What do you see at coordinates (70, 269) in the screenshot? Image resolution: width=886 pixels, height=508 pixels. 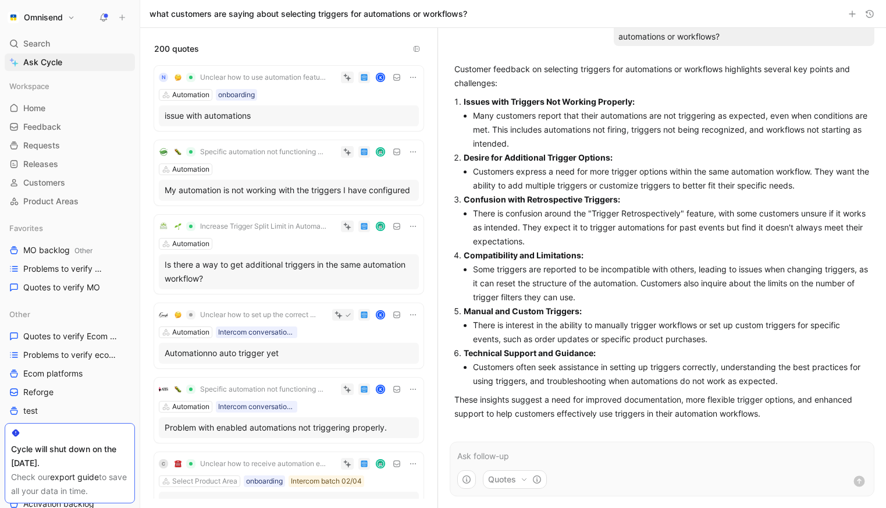 I see `a: Problems to verify MO` at bounding box center [70, 269].